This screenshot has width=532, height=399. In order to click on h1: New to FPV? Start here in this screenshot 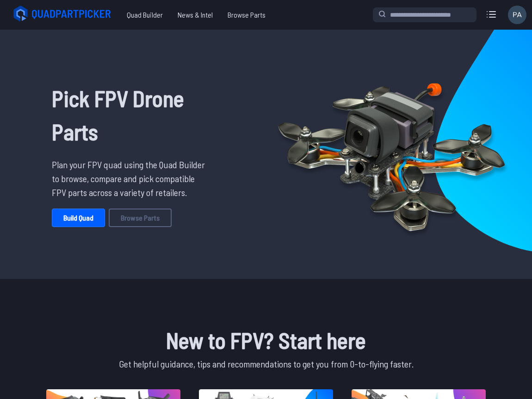, I will do `click(266, 340)`.